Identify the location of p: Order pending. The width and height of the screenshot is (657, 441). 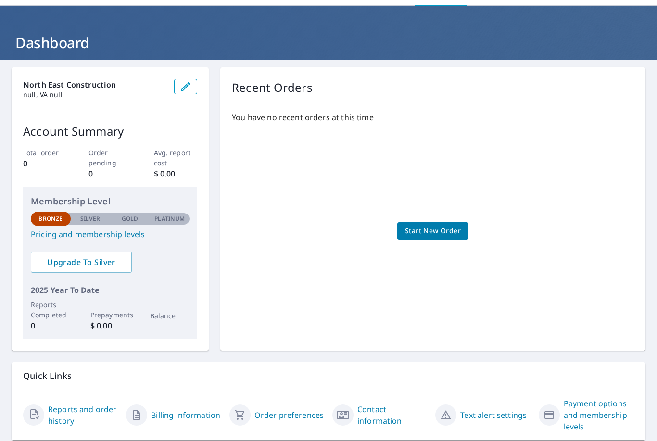
(110, 158).